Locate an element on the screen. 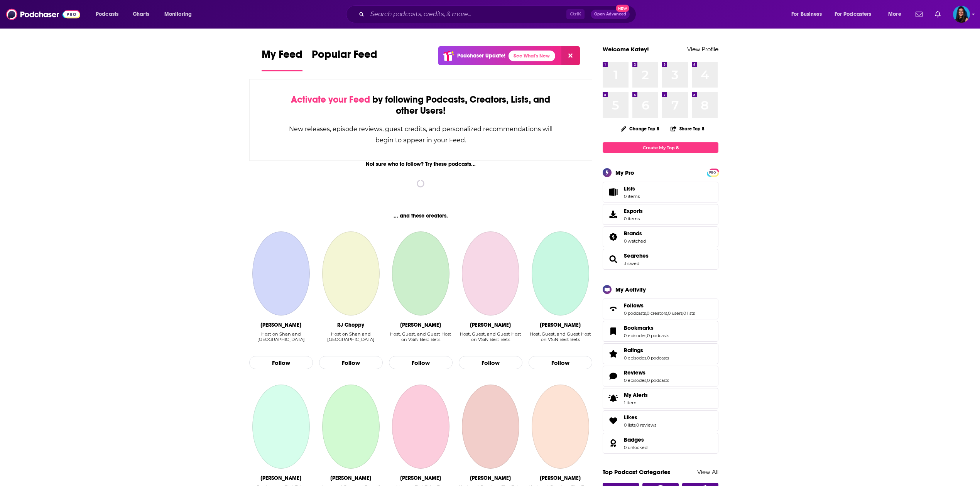 Image resolution: width=980 pixels, height=486 pixels. button: Change Top 8 is located at coordinates (640, 128).